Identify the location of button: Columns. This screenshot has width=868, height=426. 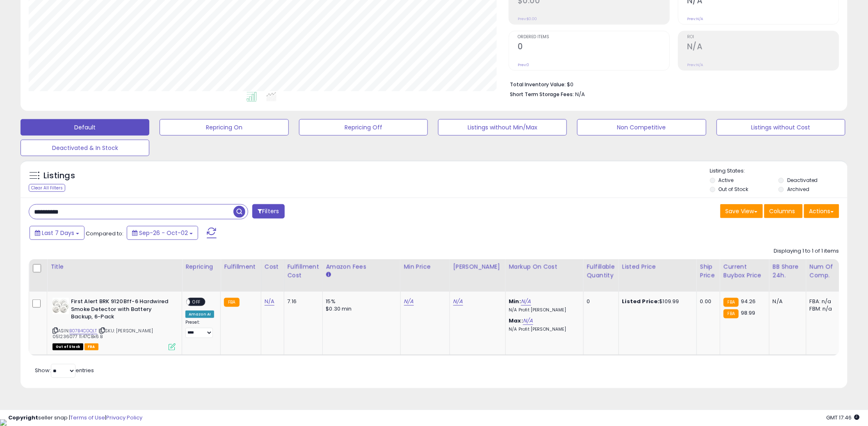
(783, 211).